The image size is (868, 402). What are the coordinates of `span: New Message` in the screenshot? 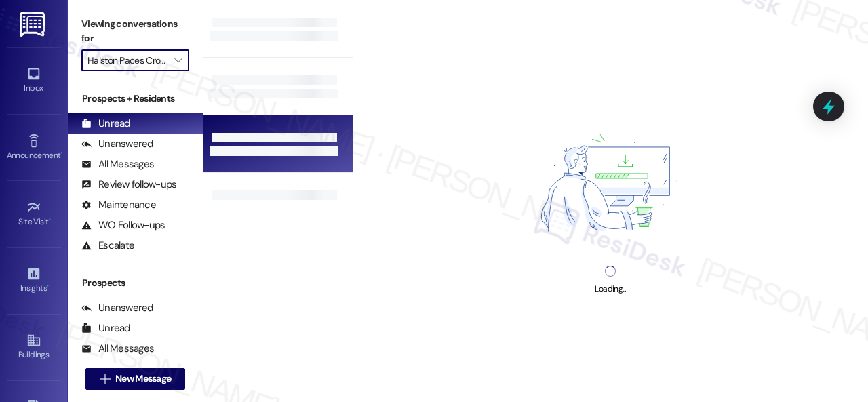 It's located at (143, 378).